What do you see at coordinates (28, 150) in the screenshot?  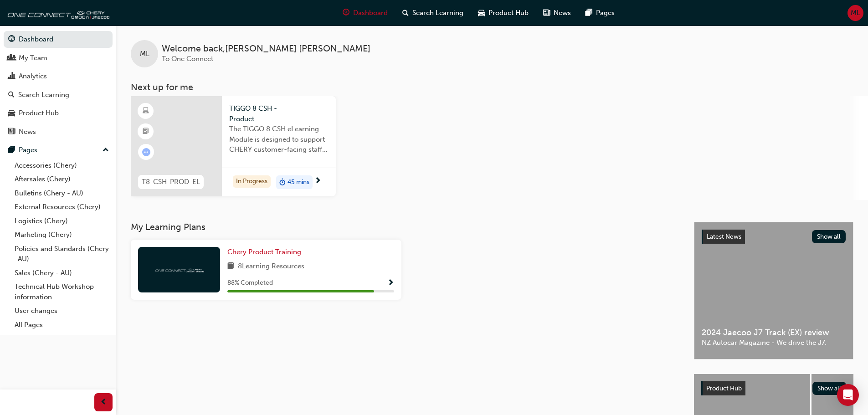 I see `div: Pages` at bounding box center [28, 150].